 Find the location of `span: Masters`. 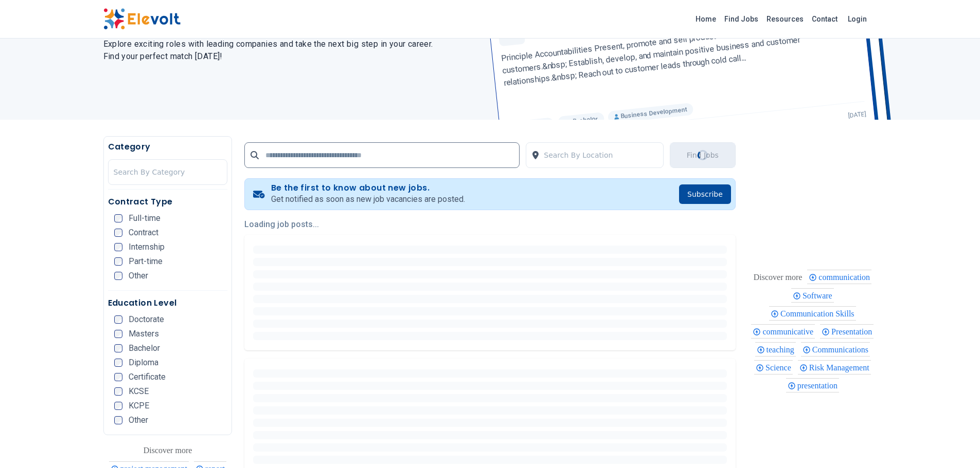

span: Masters is located at coordinates (144, 334).